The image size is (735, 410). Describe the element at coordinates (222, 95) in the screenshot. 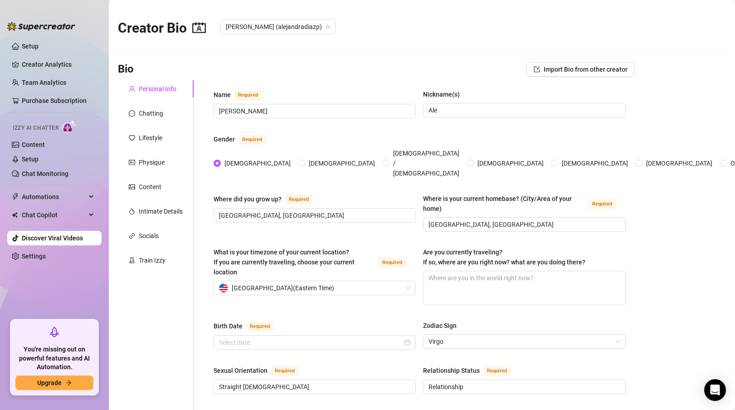

I see `div: Name` at that location.